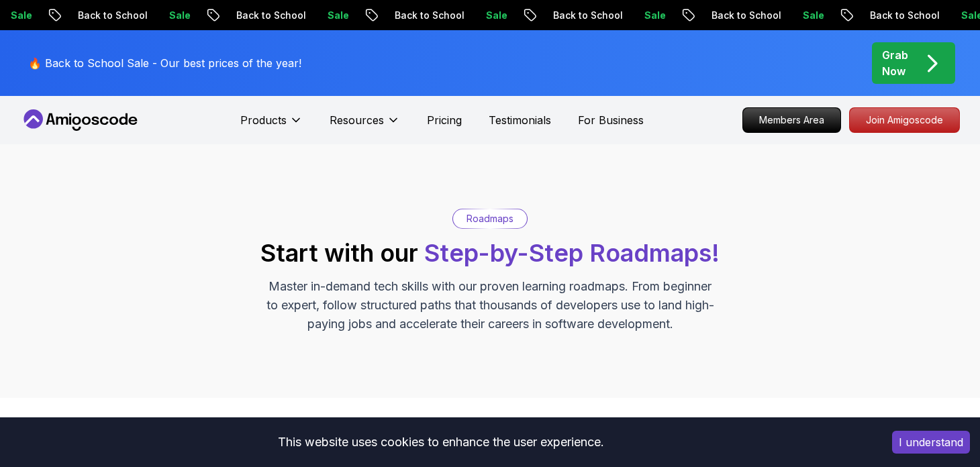  What do you see at coordinates (610, 120) in the screenshot?
I see `p: For Business` at bounding box center [610, 120].